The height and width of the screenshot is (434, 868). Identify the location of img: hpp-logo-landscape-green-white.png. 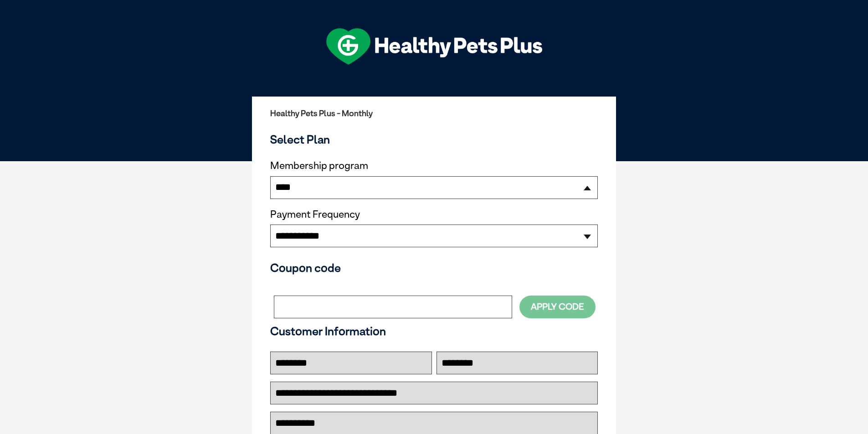
(434, 47).